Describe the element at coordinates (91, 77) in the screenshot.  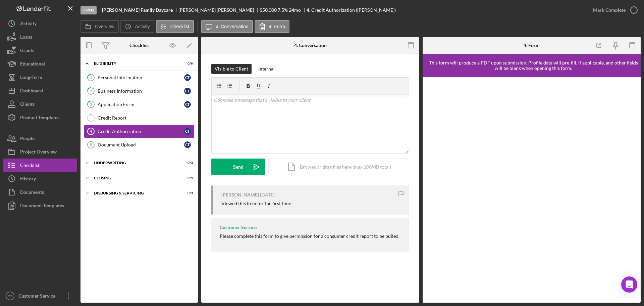
I see `tspan: 1` at that location.